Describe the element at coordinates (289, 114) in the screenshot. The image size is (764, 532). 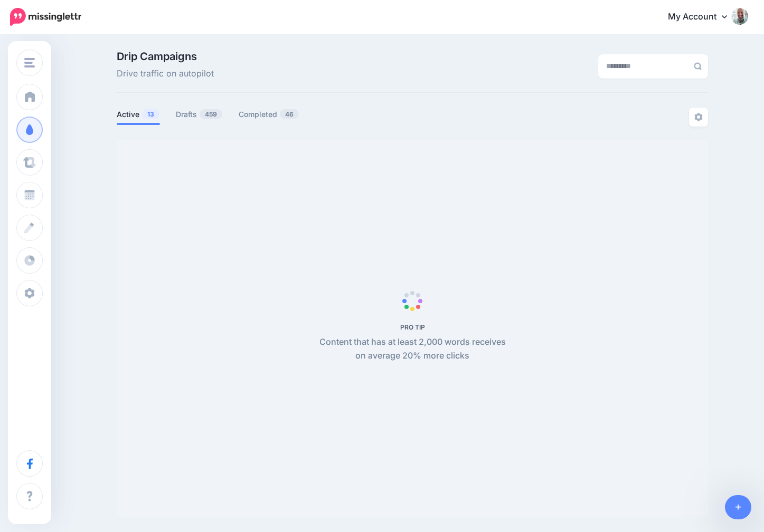
I see `span: 46` at that location.